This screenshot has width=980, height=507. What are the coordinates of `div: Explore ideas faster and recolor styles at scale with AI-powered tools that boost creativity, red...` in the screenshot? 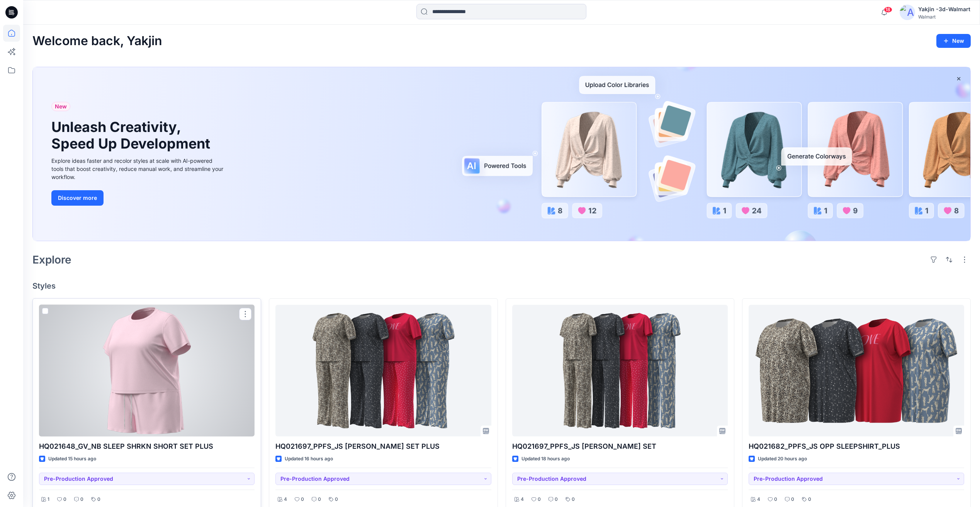 It's located at (139, 169).